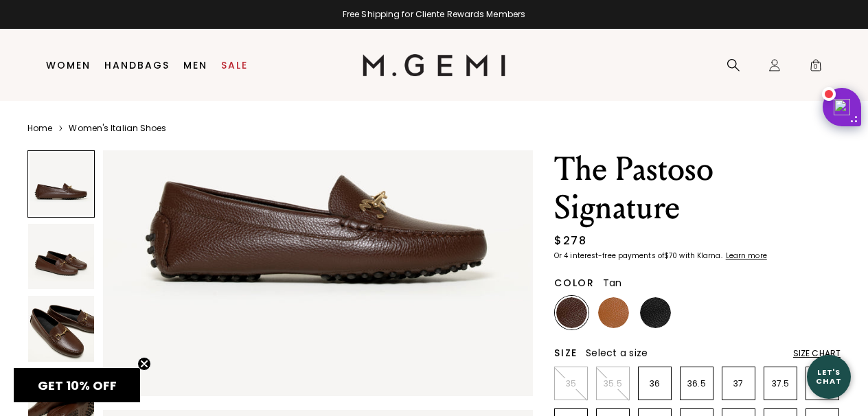 Image resolution: width=868 pixels, height=416 pixels. Describe the element at coordinates (570, 241) in the screenshot. I see `div: $278` at that location.